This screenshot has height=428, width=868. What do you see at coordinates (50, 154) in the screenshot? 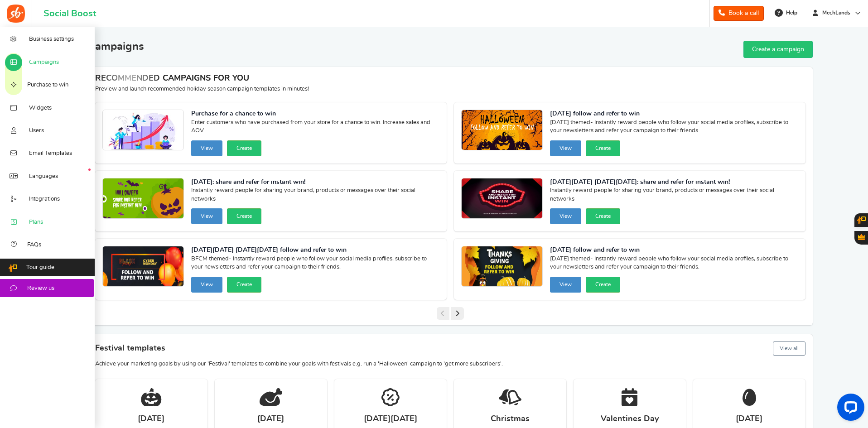
I see `span: Email Templates` at bounding box center [50, 154].